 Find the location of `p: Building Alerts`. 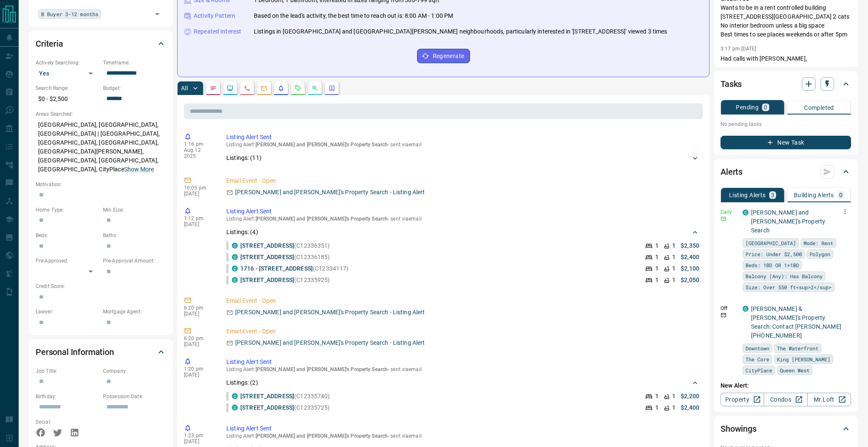

p: Building Alerts is located at coordinates (814, 195).